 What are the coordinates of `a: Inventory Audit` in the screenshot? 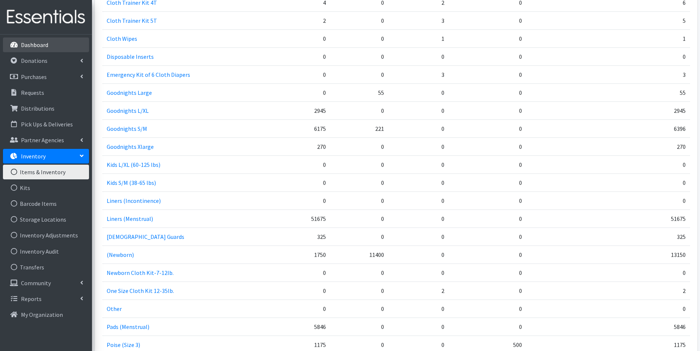 It's located at (46, 252).